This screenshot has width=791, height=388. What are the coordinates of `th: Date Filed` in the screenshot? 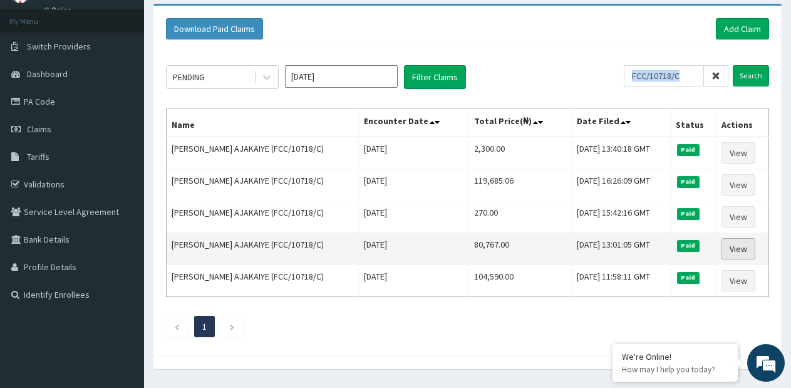 It's located at (622, 123).